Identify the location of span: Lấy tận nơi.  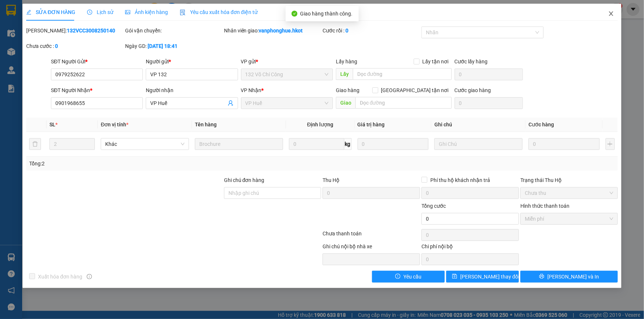
(435, 61).